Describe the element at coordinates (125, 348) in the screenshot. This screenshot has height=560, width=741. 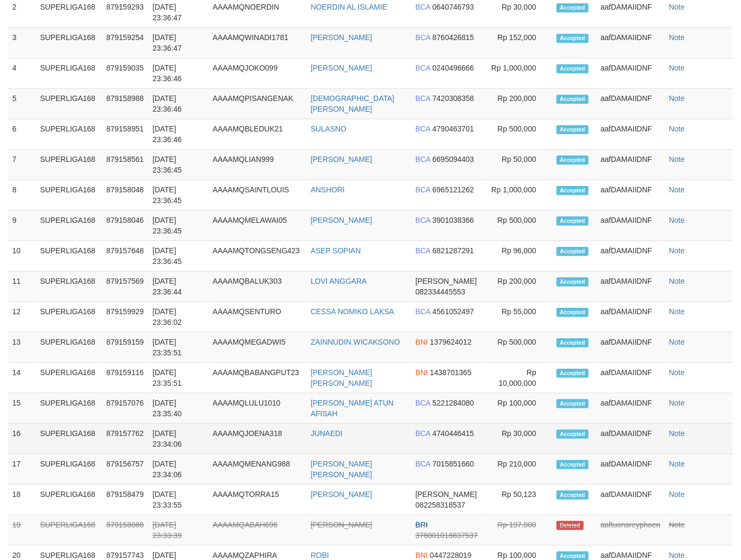
I see `td: 879159159` at that location.